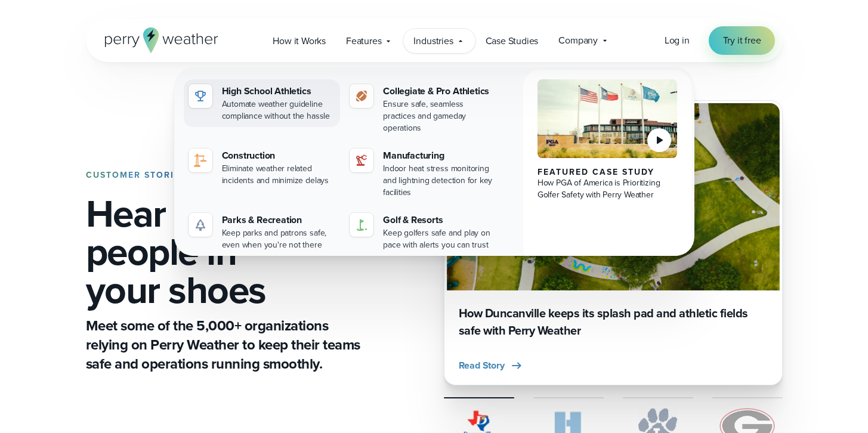 This screenshot has height=433, width=868. Describe the element at coordinates (279, 156) in the screenshot. I see `div: Construction` at that location.